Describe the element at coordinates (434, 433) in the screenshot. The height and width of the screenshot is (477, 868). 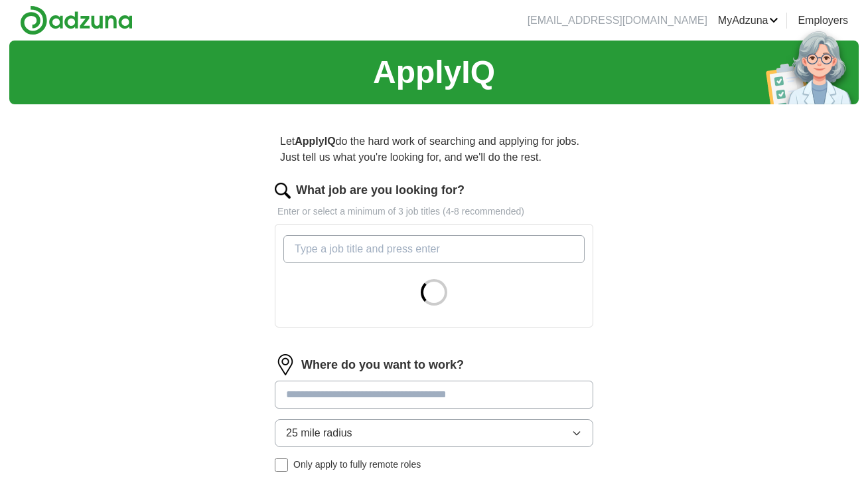
I see `button: 25 mile radius` at that location.